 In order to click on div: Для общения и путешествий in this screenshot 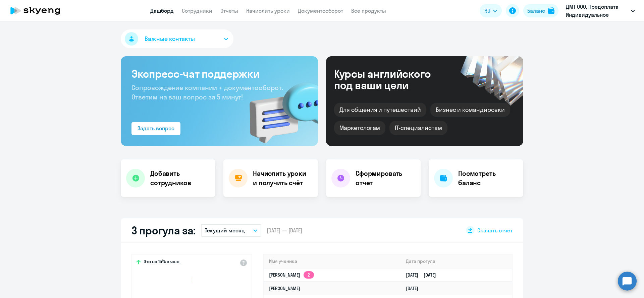, I will do `click(380, 110)`.